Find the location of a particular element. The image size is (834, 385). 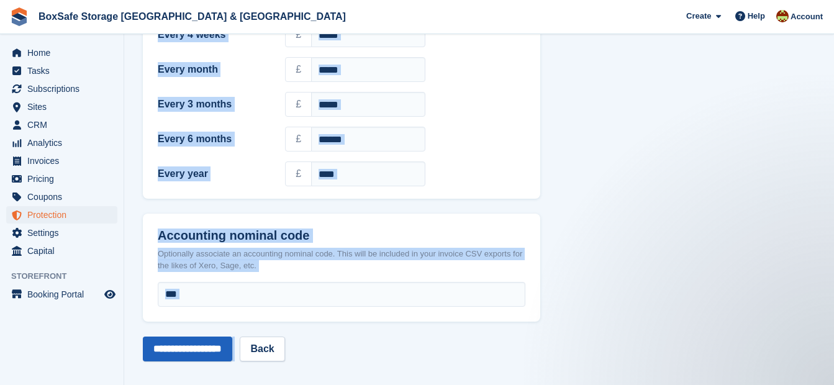

span: Settings is located at coordinates (65, 233).